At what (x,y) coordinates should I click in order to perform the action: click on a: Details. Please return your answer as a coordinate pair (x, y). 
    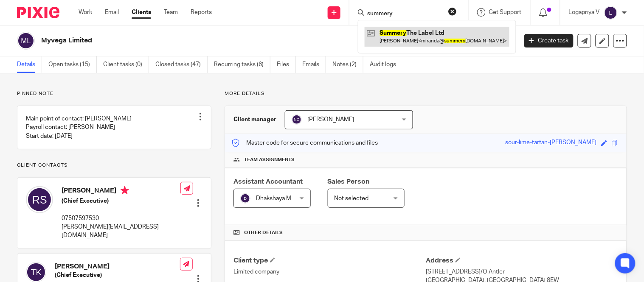
    Looking at the image, I should click on (29, 64).